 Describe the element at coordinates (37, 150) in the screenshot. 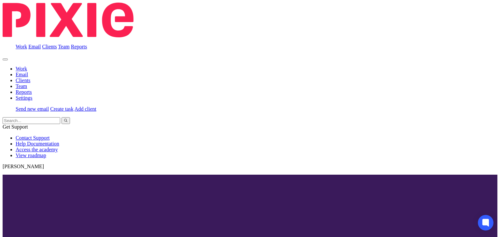

I see `a: Access the academy` at that location.